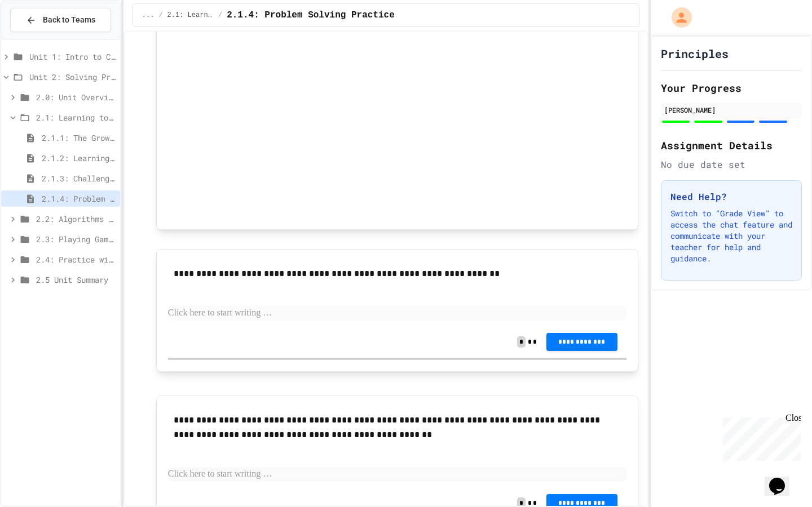 This screenshot has width=812, height=507. Describe the element at coordinates (695, 53) in the screenshot. I see `h1: Principles` at that location.